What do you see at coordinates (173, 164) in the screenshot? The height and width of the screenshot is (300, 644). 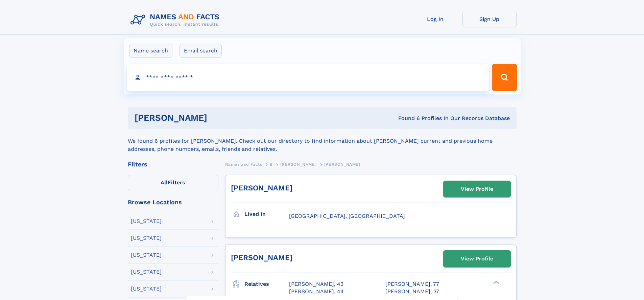 I see `div: Filters` at bounding box center [173, 164].